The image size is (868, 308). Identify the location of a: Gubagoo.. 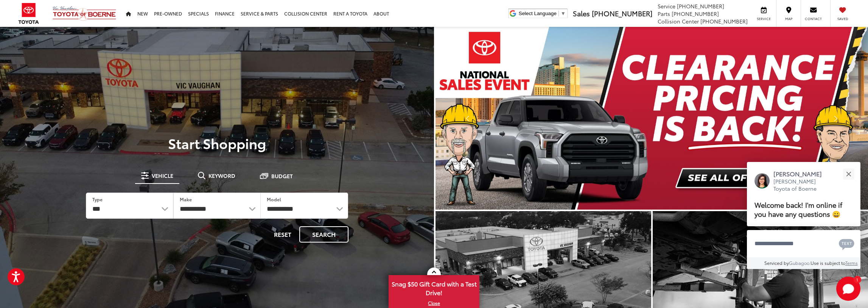
(799, 262).